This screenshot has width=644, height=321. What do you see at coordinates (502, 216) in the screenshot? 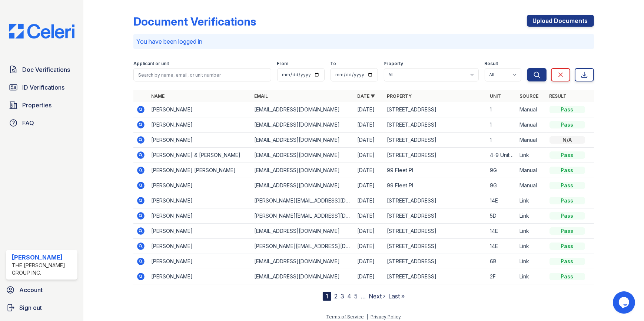
I see `td: 5D` at bounding box center [502, 216].